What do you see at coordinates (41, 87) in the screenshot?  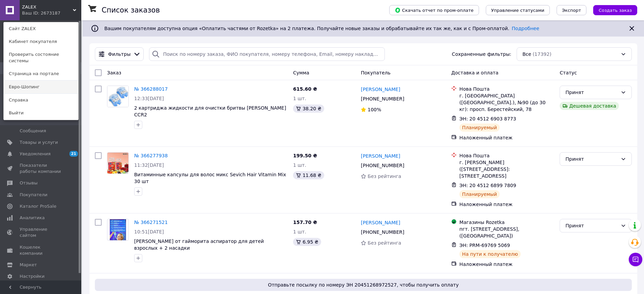 I see `a: Евро-Шопинг` at bounding box center [41, 87].